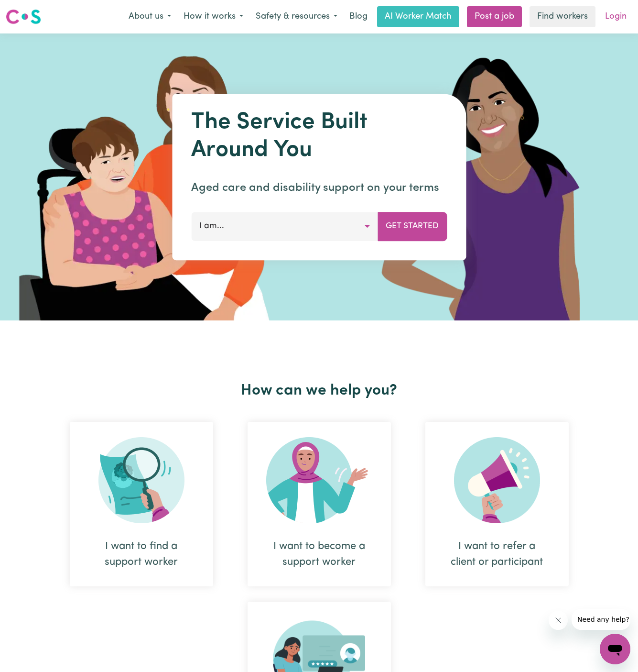  What do you see at coordinates (284, 226) in the screenshot?
I see `button: I am...` at bounding box center [284, 226].